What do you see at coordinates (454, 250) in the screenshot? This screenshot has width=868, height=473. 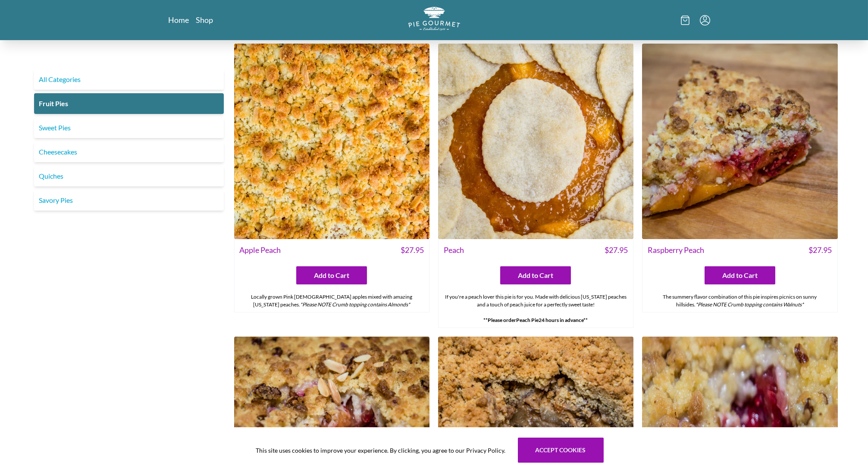 I see `span: Peach` at bounding box center [454, 250].